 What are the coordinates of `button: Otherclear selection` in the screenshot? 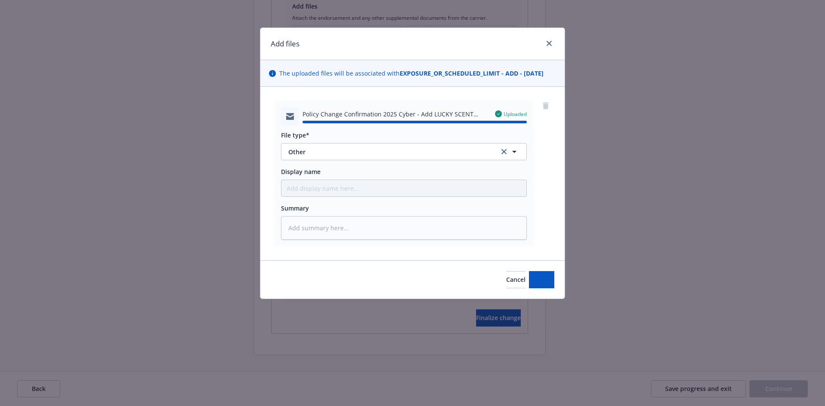 It's located at (404, 152).